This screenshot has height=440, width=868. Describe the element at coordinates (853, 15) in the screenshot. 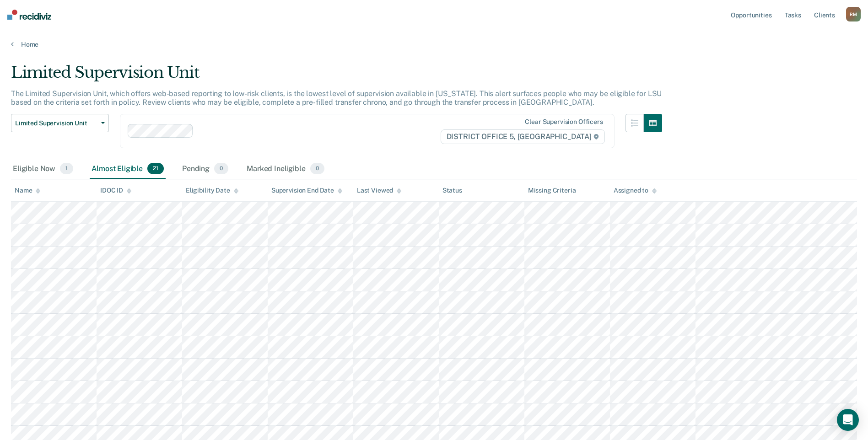

I see `button: RM` at that location.